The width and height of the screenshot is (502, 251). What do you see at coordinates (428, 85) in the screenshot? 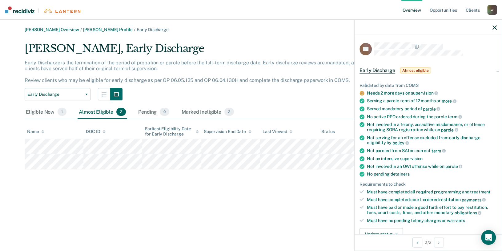
I see `div: Validated by data from COMS` at bounding box center [428, 85].